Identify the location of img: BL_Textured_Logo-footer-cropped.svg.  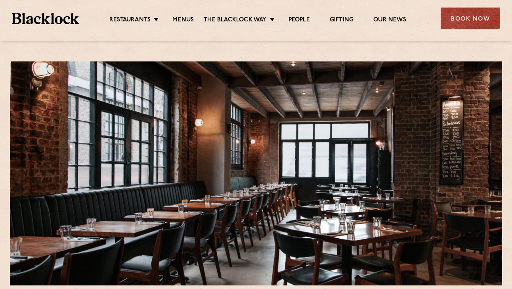
(45, 18).